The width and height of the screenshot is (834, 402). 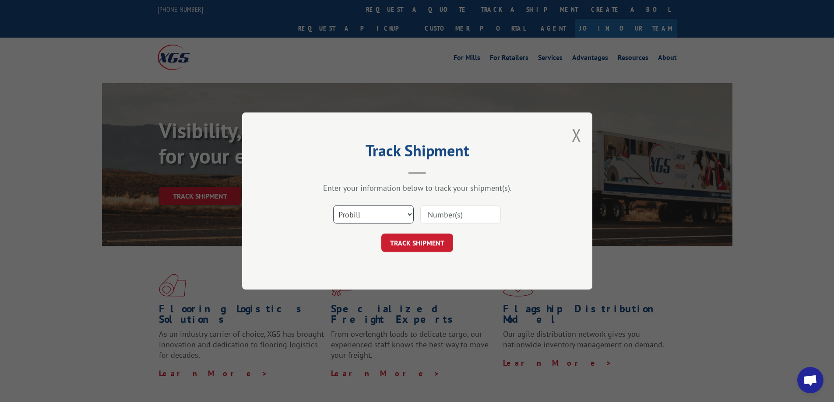 I want to click on div: Enter your information below to track your shipment(s)., so click(x=417, y=188).